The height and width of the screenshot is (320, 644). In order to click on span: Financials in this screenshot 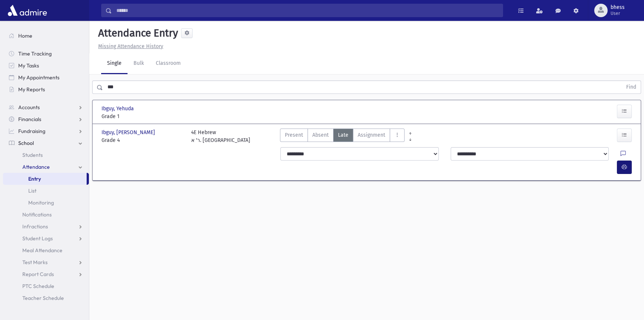, I will do `click(30, 119)`.